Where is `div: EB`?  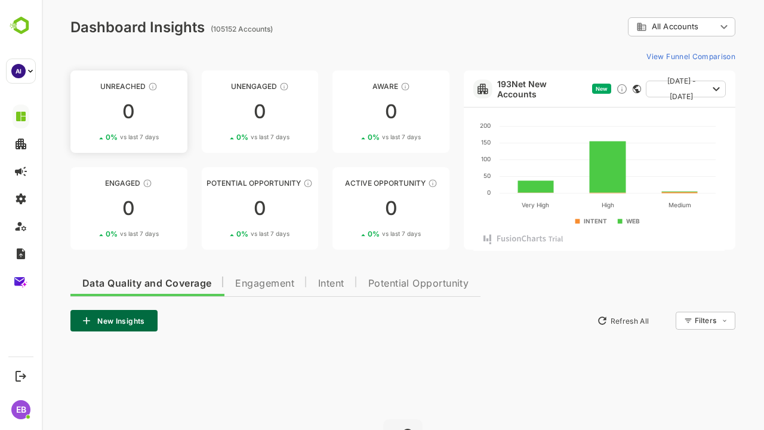
div: EB is located at coordinates (21, 409).